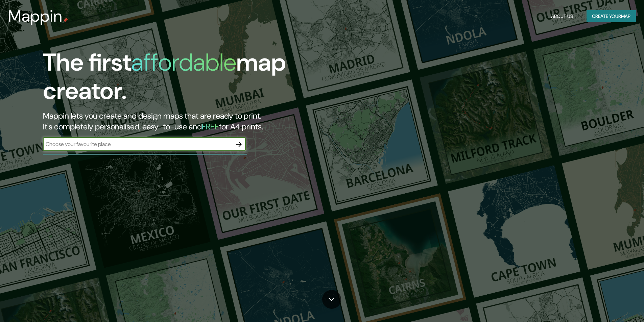 Image resolution: width=644 pixels, height=322 pixels. What do you see at coordinates (204, 121) in the screenshot?
I see `h2: Mappin lets you create and design maps that are ready to print. It's completely personalised, eas...` at bounding box center [204, 121].